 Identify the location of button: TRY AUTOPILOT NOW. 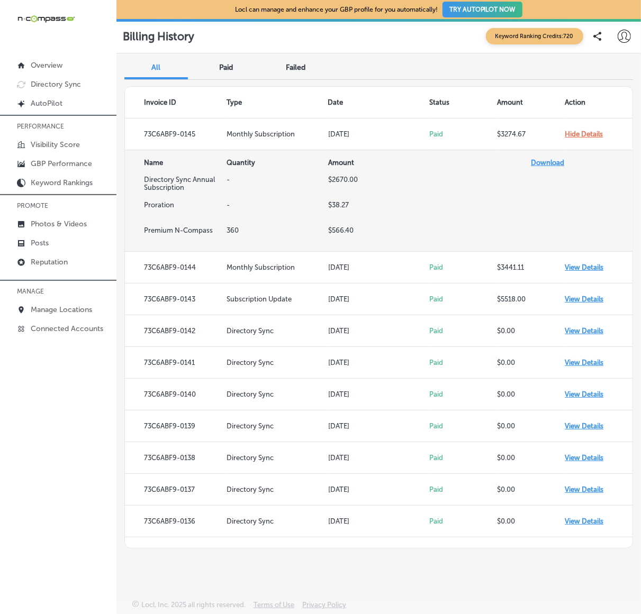
(482, 10).